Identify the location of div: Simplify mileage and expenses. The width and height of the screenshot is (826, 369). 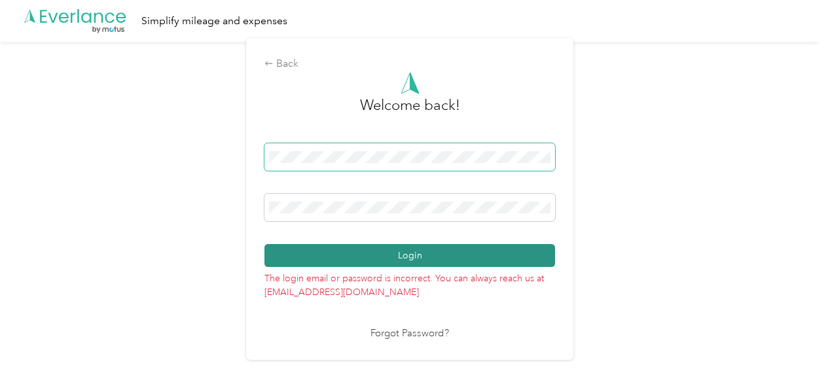
(214, 21).